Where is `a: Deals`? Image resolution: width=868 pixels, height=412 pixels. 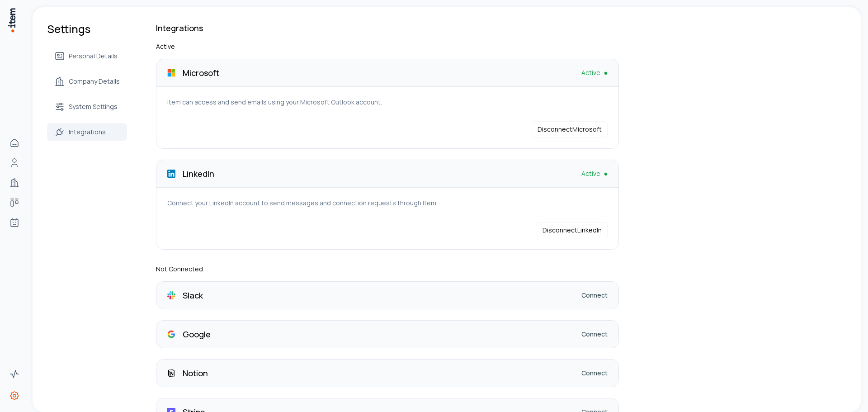 a: Deals is located at coordinates (15, 203).